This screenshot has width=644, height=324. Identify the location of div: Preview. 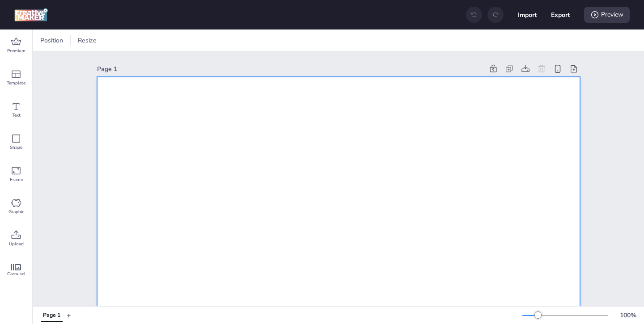
(607, 15).